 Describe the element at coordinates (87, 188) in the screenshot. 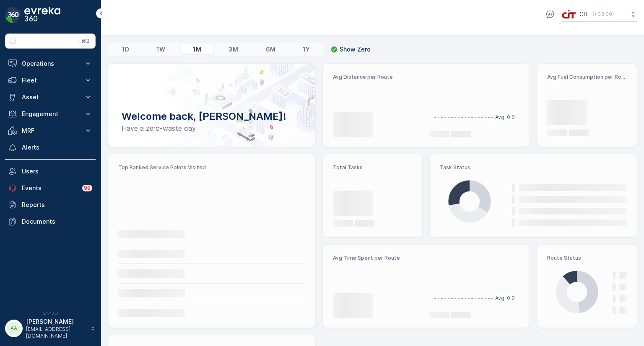

I see `p: 99` at that location.